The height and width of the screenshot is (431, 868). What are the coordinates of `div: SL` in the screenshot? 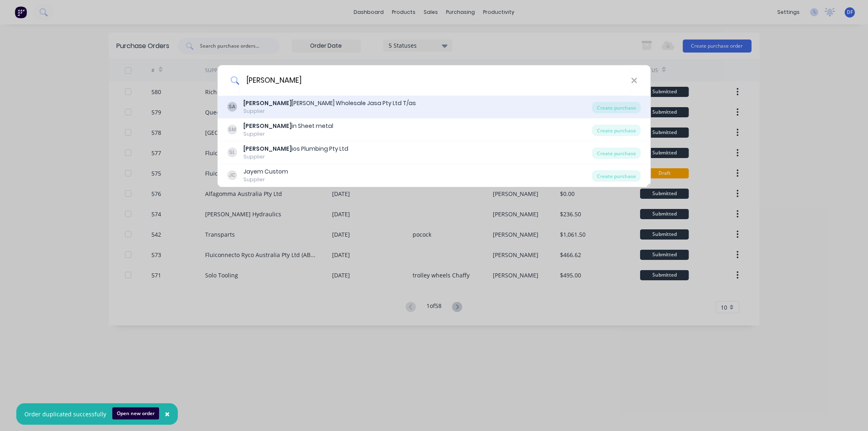 It's located at (232, 152).